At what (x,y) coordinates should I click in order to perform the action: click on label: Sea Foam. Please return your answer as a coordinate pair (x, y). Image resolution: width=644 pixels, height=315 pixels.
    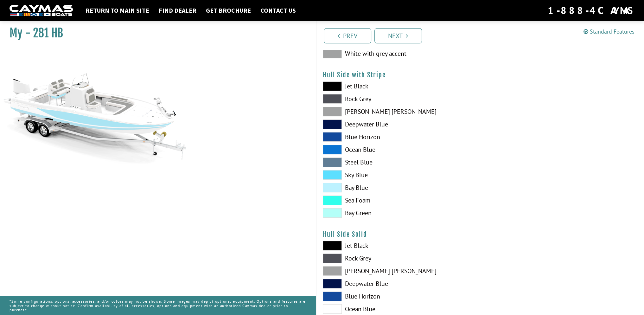
    Looking at the image, I should click on (398, 201).